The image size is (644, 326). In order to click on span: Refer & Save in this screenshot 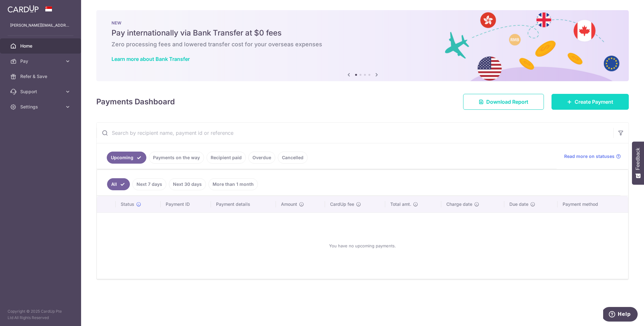, I will do `click(41, 76)`.